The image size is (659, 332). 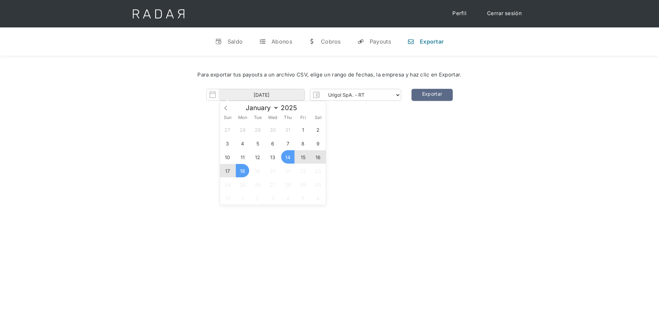 What do you see at coordinates (227, 143) in the screenshot?
I see `span: August 3, 2025` at bounding box center [227, 143].